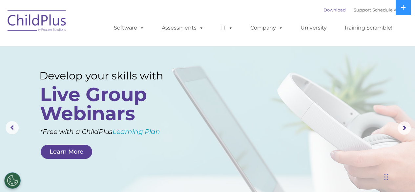  What do you see at coordinates (12, 180) in the screenshot?
I see `button: Cookies Settings` at bounding box center [12, 180].